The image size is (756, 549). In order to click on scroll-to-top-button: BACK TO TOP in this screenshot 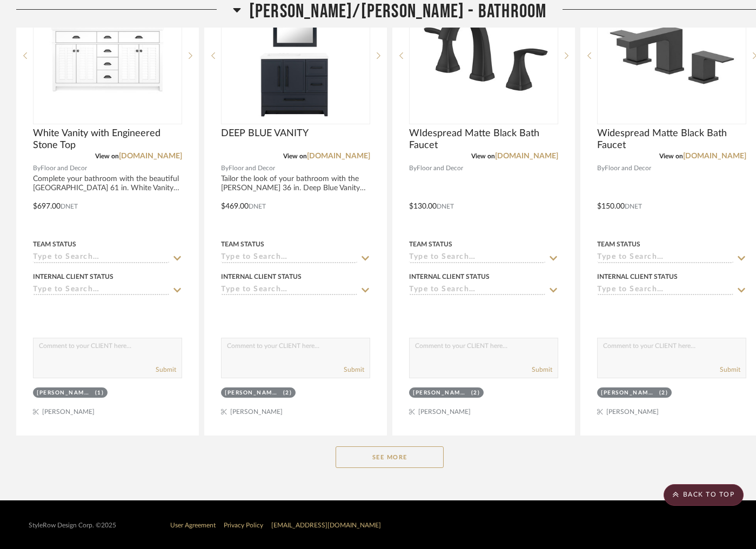, I will do `click(703, 495)`.